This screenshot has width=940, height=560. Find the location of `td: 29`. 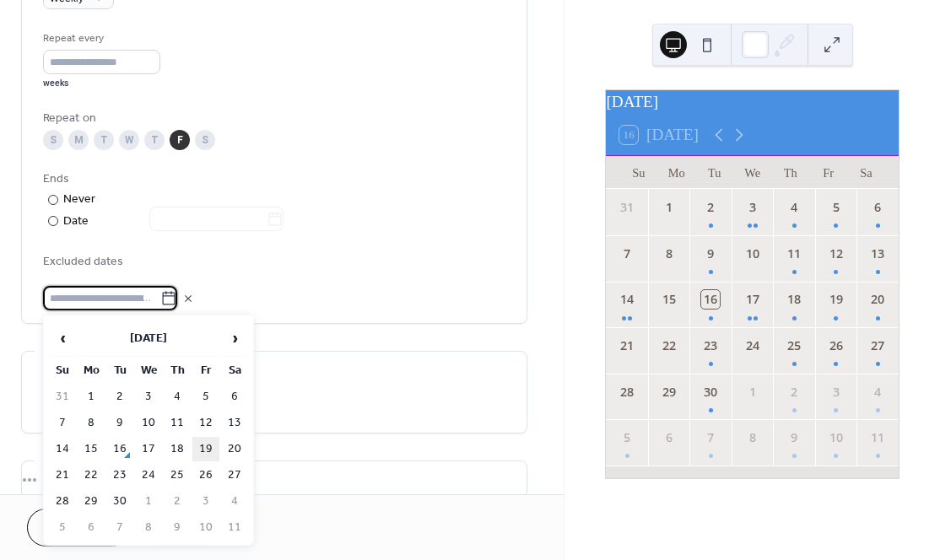

td: 29 is located at coordinates (91, 501).